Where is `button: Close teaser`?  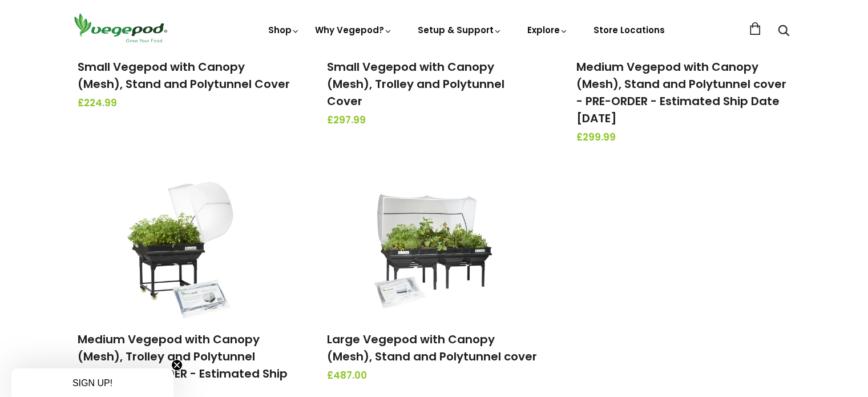 button: Close teaser is located at coordinates (177, 365).